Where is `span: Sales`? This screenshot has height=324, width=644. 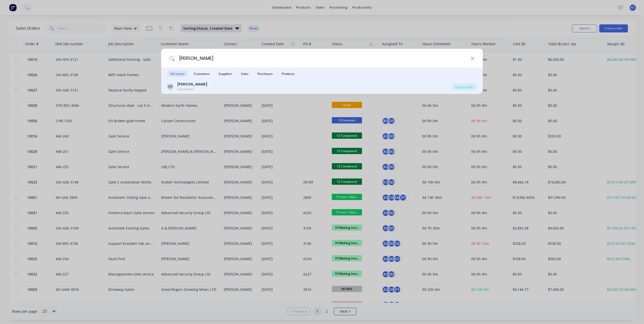 span: Sales is located at coordinates (245, 74).